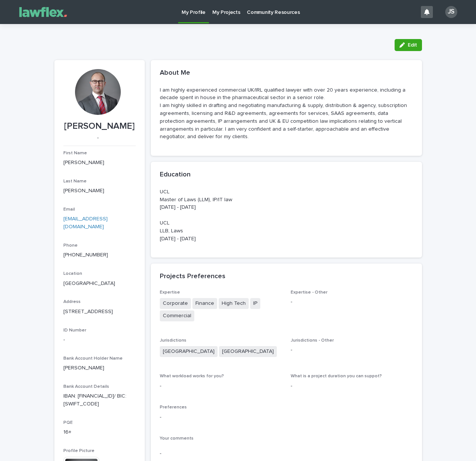  What do you see at coordinates (177, 316) in the screenshot?
I see `span: Commercial` at bounding box center [177, 316].